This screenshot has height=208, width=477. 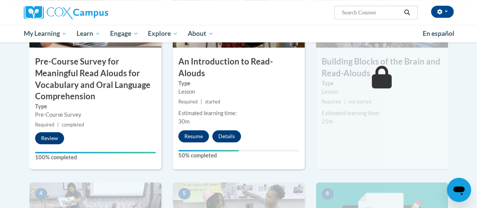 I want to click on div: Main menu, so click(x=239, y=34).